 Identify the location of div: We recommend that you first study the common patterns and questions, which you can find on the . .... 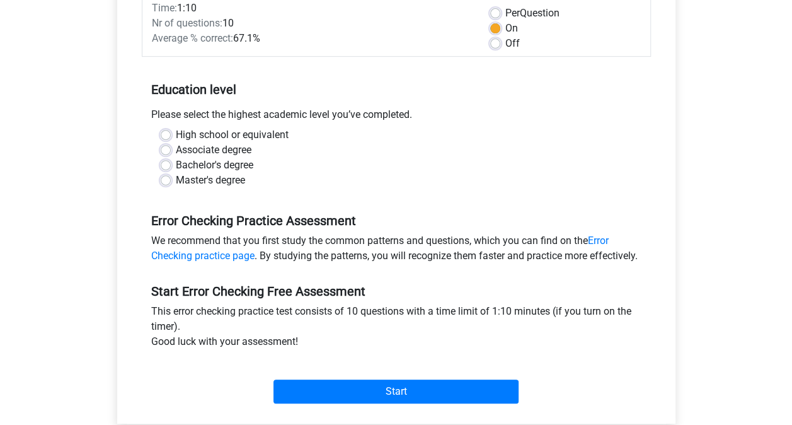
(396, 251).